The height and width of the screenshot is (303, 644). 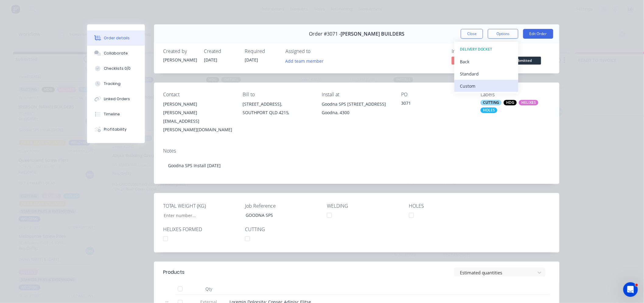 I want to click on div: Created, so click(x=221, y=51).